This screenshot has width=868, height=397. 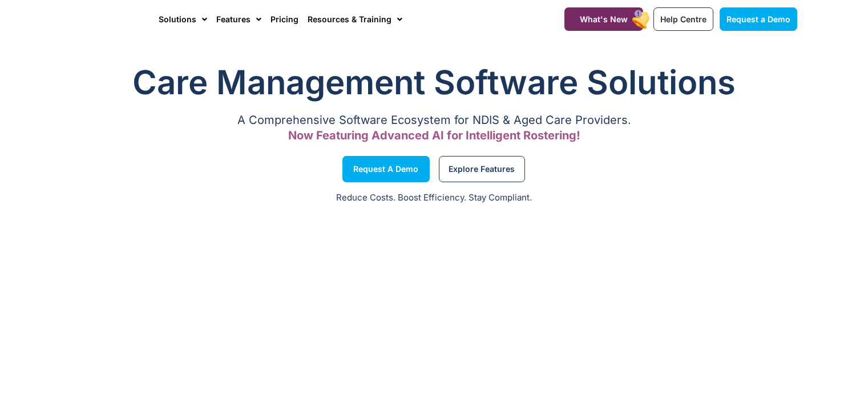 What do you see at coordinates (434, 135) in the screenshot?
I see `span: Now Featuring Advanced AI for Intelligent Rostering!` at bounding box center [434, 135].